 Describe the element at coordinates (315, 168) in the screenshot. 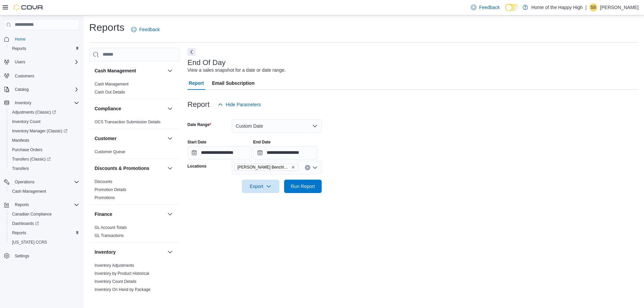

I see `button: Open list of options` at that location.